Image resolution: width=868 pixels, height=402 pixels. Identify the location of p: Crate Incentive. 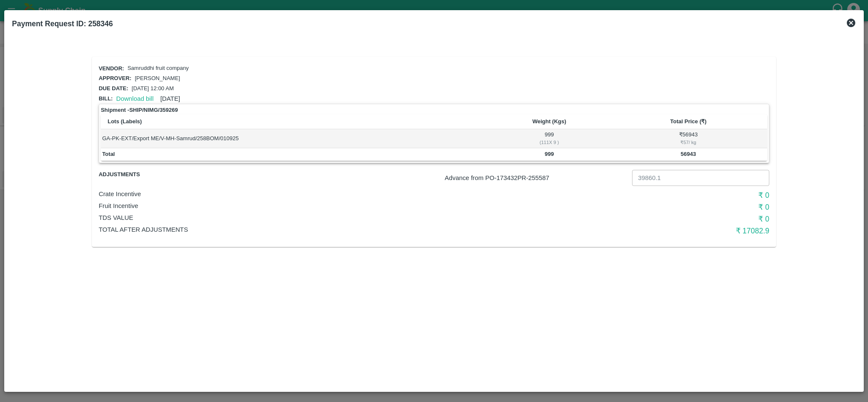
(322, 194).